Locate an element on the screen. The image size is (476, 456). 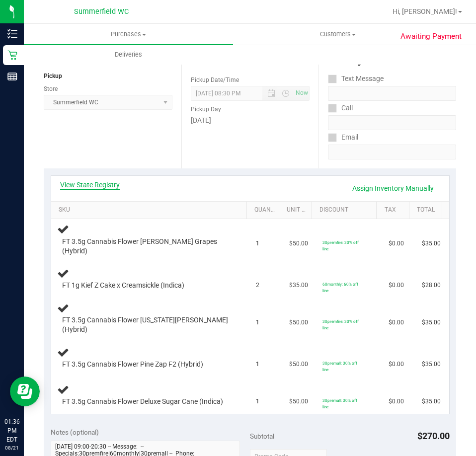
label: Pickup Date/Time is located at coordinates (215, 80).